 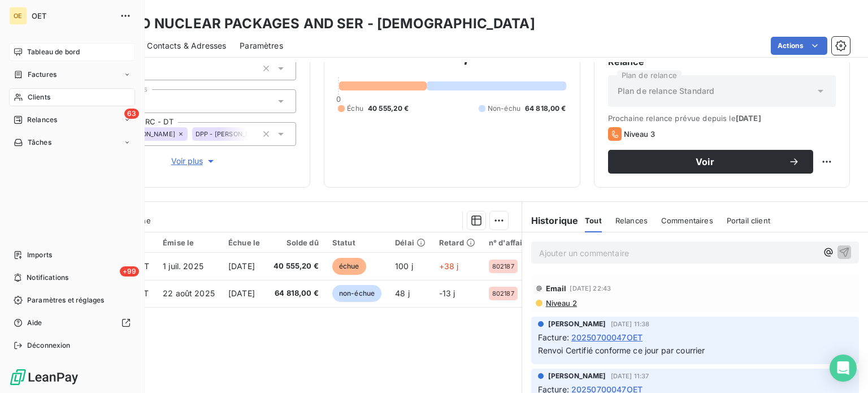 What do you see at coordinates (355, 108) in the screenshot?
I see `span: Échu` at bounding box center [355, 108].